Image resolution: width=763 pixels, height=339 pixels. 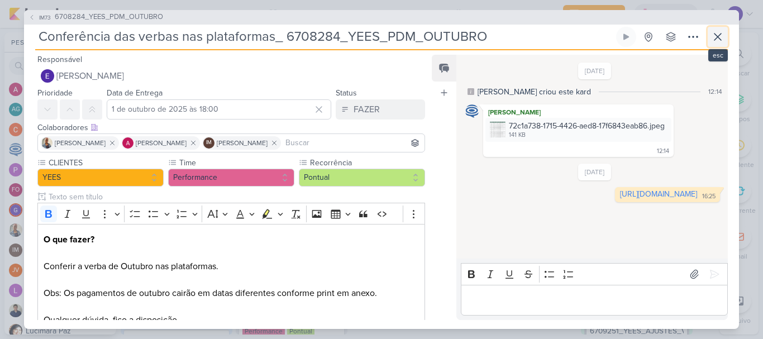 What do you see at coordinates (472, 111) in the screenshot?
I see `img: Caroline Traven De Andrade` at bounding box center [472, 111].